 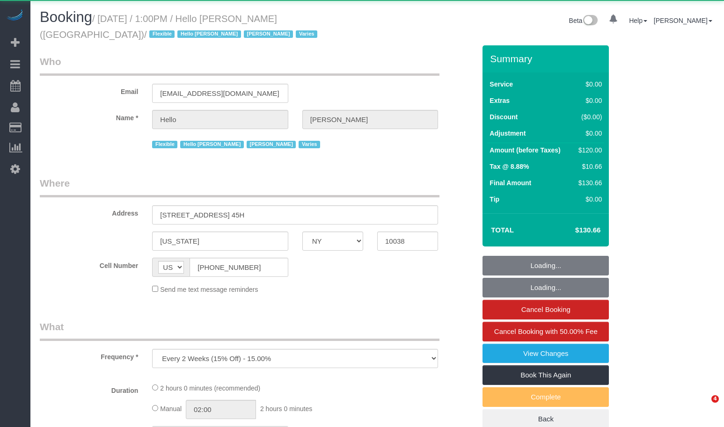 What do you see at coordinates (524, 150) in the screenshot?
I see `label: Amount (before Taxes)` at bounding box center [524, 150].